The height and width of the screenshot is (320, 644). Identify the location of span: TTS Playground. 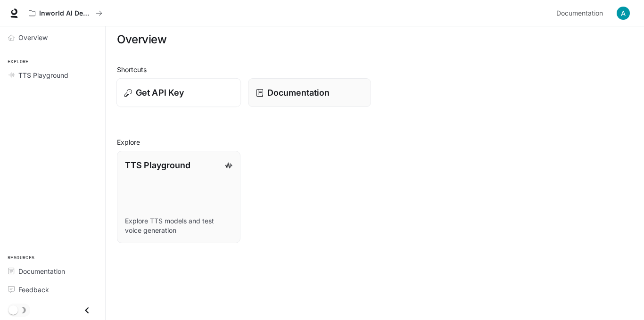
(43, 75).